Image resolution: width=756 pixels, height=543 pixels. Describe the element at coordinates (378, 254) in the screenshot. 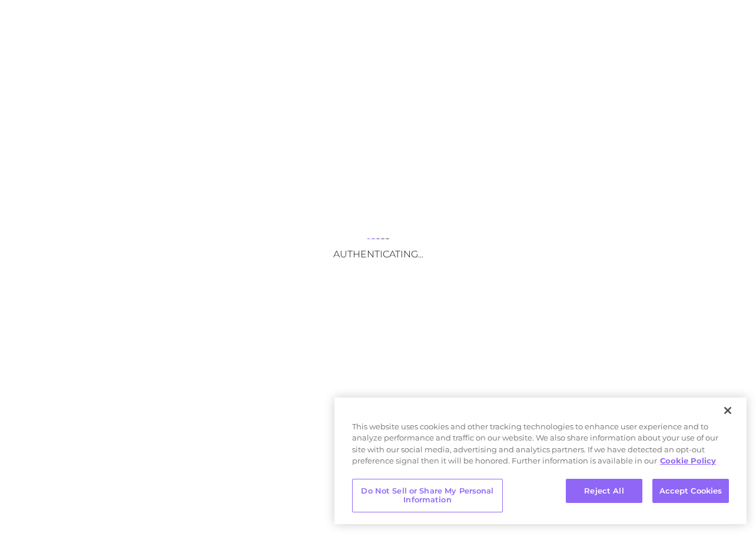

I see `h3: Authenticating...` at that location.